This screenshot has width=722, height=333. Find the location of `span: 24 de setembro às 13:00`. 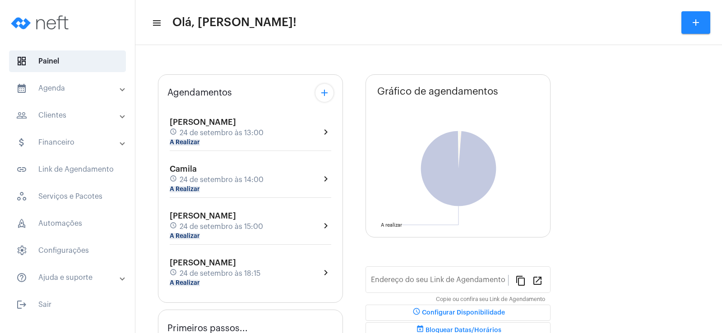

span: 24 de setembro às 13:00 is located at coordinates (222, 133).